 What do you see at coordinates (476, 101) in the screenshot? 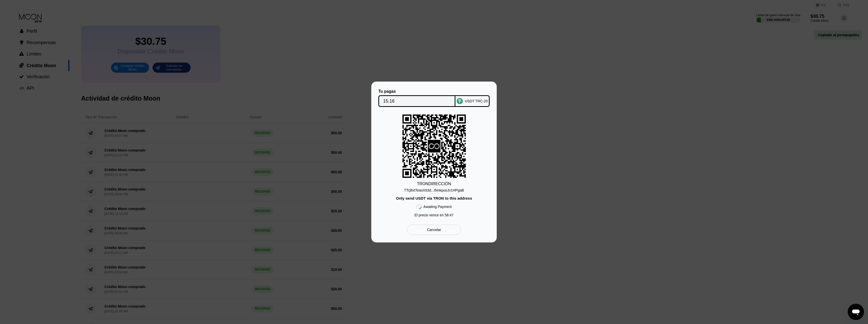
I see `div: USDT TRC-20` at bounding box center [476, 101].